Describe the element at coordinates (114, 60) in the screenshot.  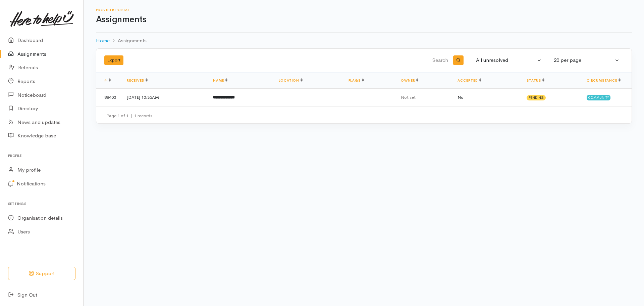
I see `button: Export` at that location.